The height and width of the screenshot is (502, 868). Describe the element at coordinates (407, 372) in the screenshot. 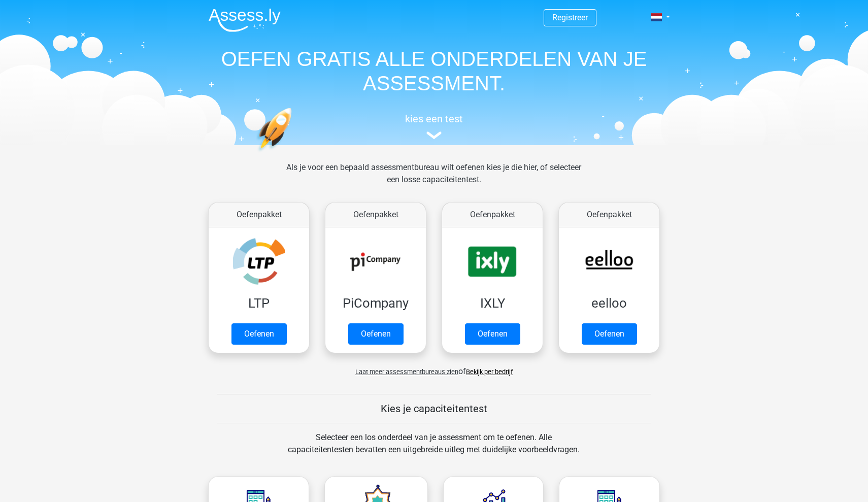

I see `span: Laat meer assessmentbureaus zien` at that location.